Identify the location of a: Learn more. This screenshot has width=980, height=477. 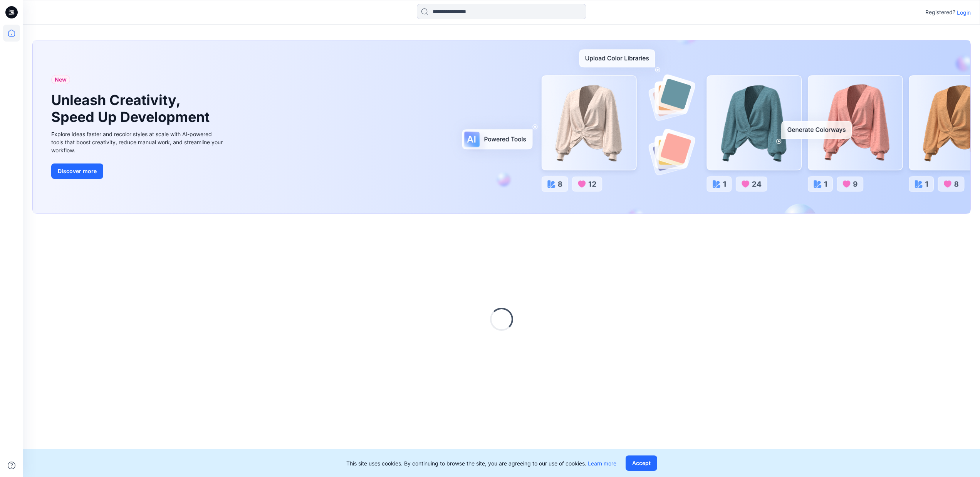
(602, 463).